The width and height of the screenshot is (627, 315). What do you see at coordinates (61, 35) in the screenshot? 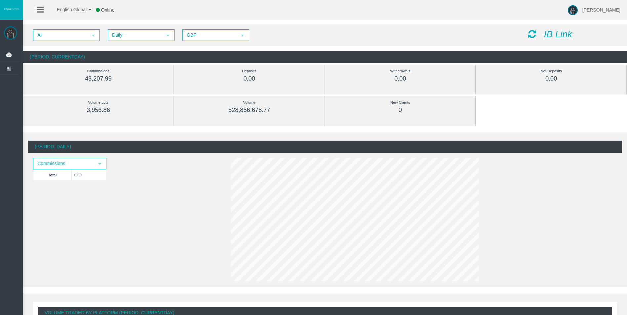
I see `span: All` at bounding box center [61, 35].